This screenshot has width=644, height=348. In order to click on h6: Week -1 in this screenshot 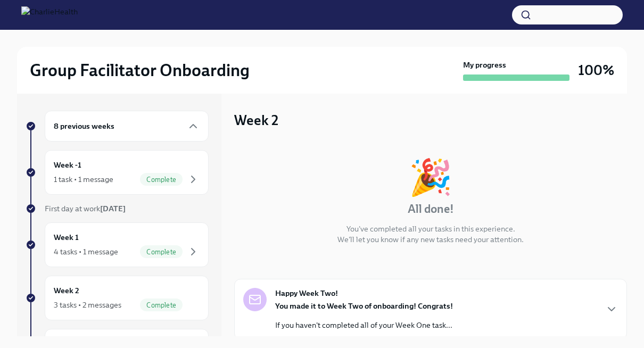, I will do `click(67, 164)`.